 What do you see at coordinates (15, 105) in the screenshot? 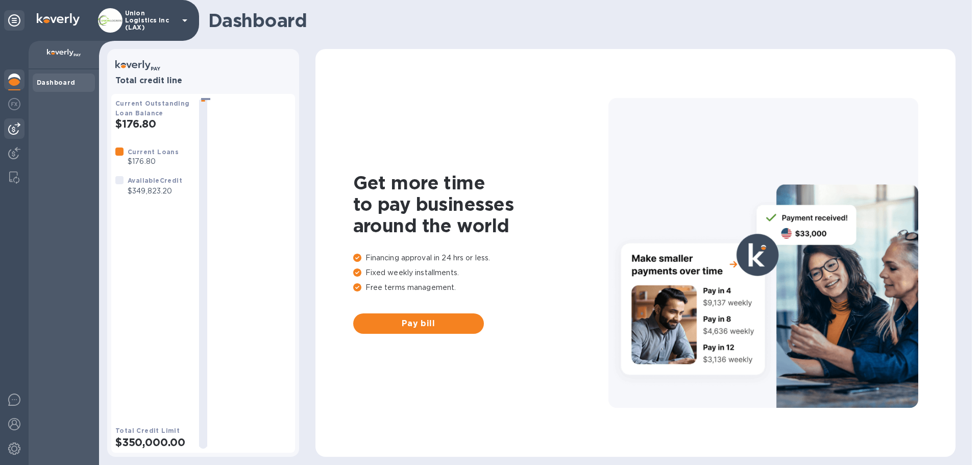
I see `img: Foreign exchange` at bounding box center [15, 105].